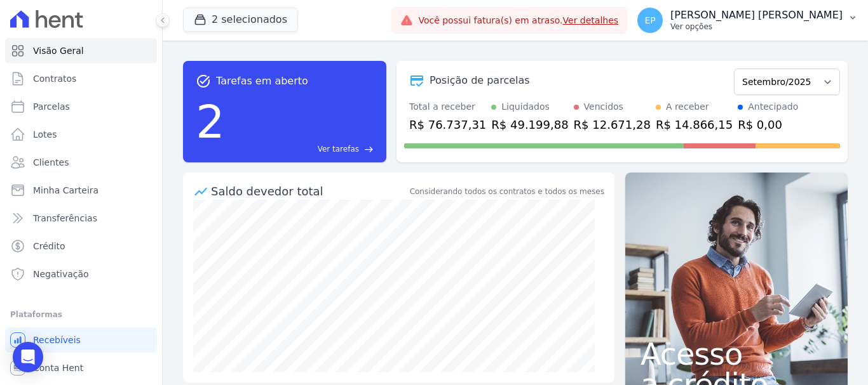 The width and height of the screenshot is (868, 385). I want to click on span: Lotes, so click(45, 134).